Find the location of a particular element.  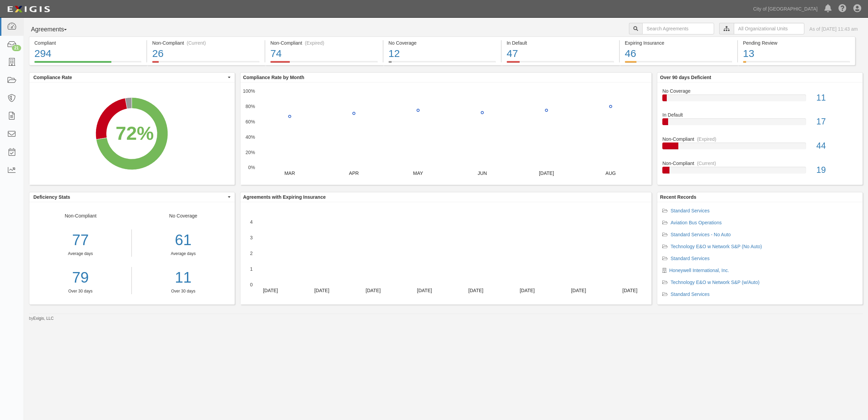

b: Compliance Rate by Month is located at coordinates (273, 77).